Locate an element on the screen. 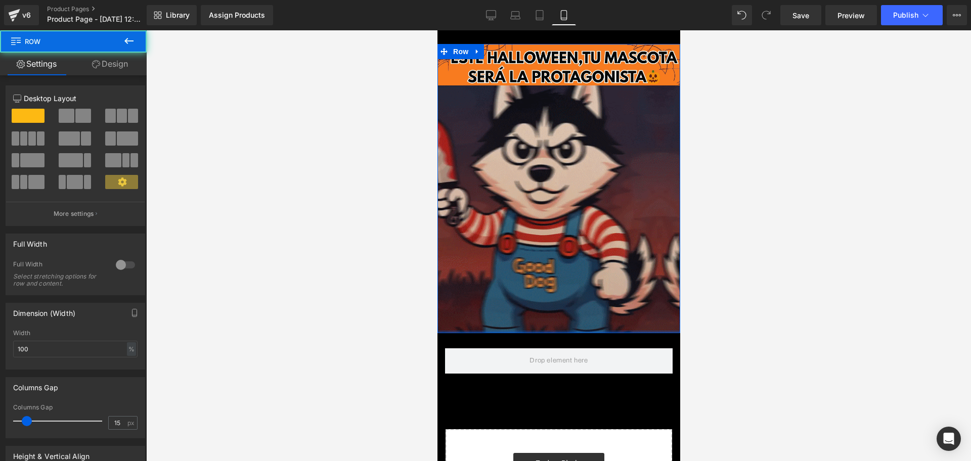 This screenshot has width=971, height=461. div: Width is located at coordinates (75, 333).